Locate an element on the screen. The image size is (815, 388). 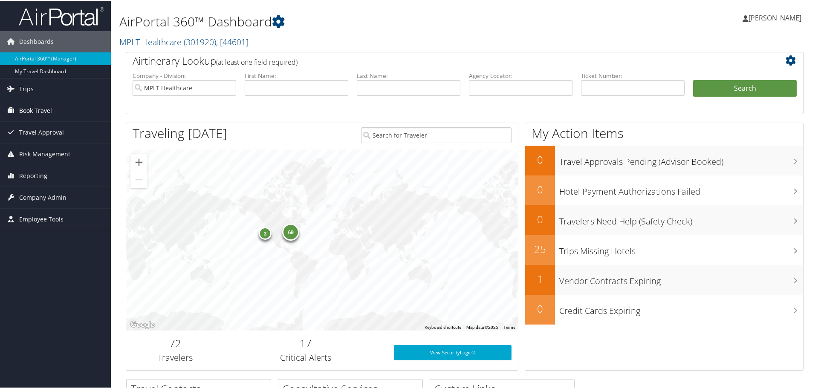
label: Agency Locator: is located at coordinates (521, 75).